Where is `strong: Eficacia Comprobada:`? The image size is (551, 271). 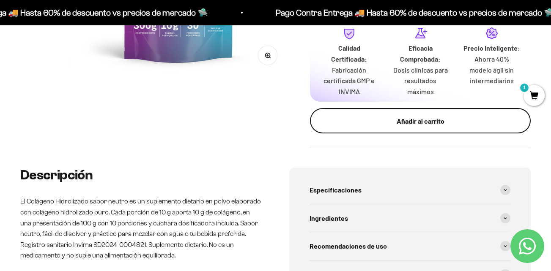
strong: Eficacia Comprobada: is located at coordinates (420, 53).